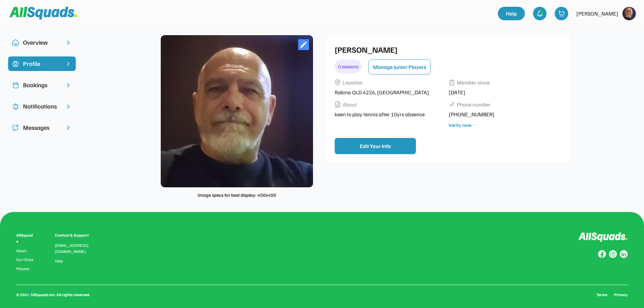  I want to click on div: About, so click(350, 104).